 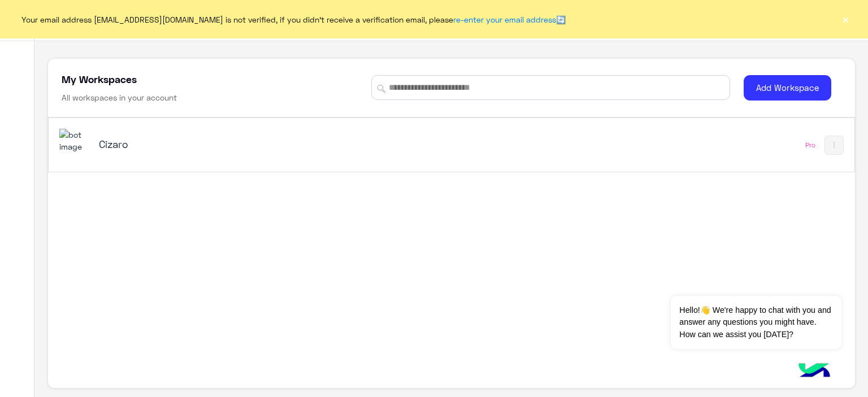 I want to click on h5: Cizaro, so click(x=240, y=144).